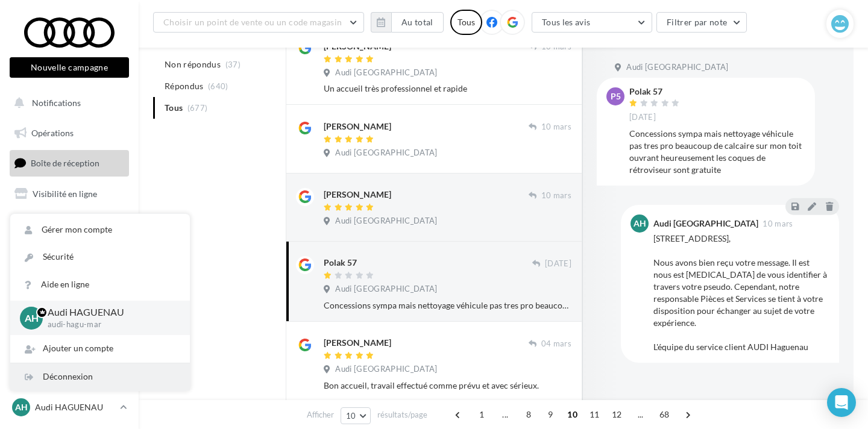 The width and height of the screenshot is (868, 429). I want to click on span: (640), so click(219, 86).